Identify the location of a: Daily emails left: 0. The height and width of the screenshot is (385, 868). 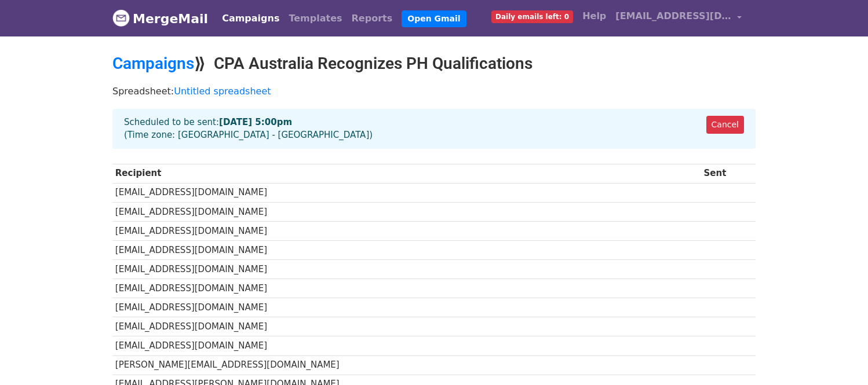
(532, 17).